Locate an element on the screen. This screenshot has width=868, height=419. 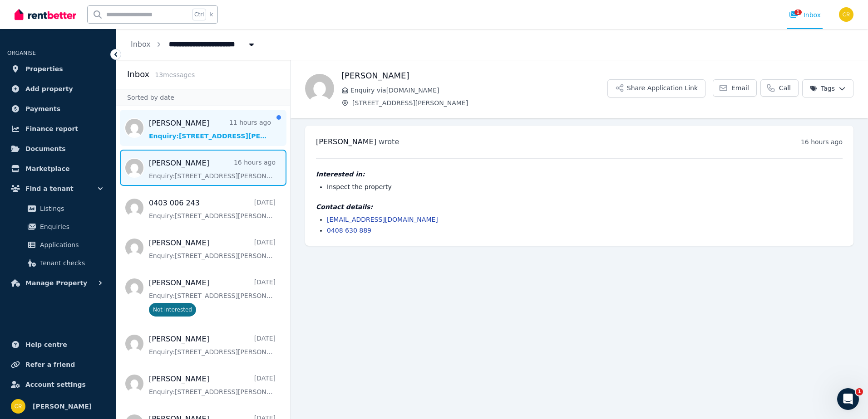
a: Enquiries is located at coordinates (57, 227).